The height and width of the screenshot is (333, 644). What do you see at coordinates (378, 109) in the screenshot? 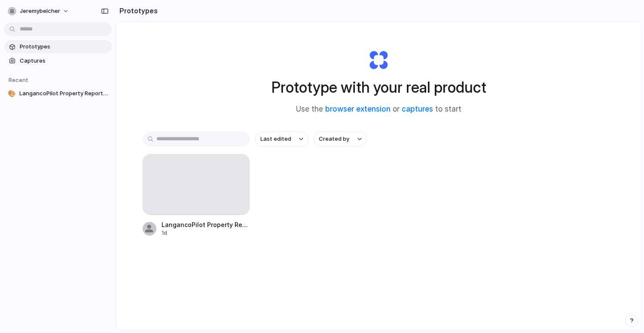
I see `span: Use the or to start` at bounding box center [378, 109].